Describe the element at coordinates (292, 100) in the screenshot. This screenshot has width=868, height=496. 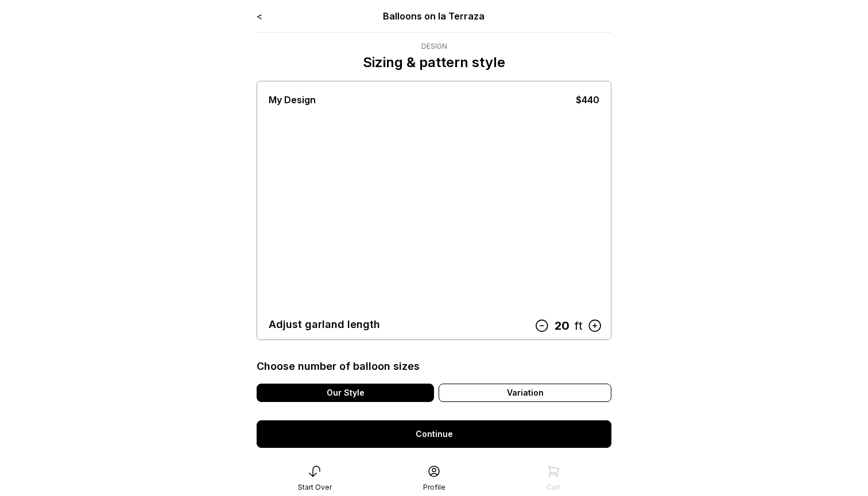
I see `div: My Design` at that location.